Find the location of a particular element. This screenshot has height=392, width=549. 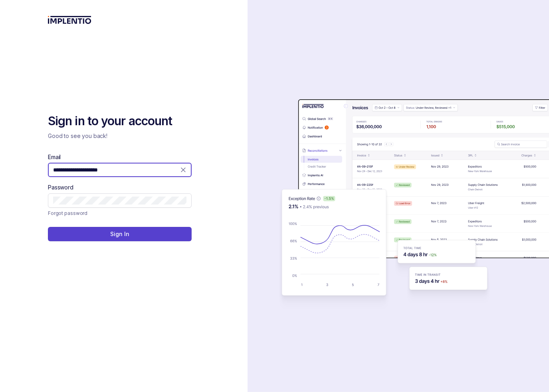

img: logo is located at coordinates (70, 20).